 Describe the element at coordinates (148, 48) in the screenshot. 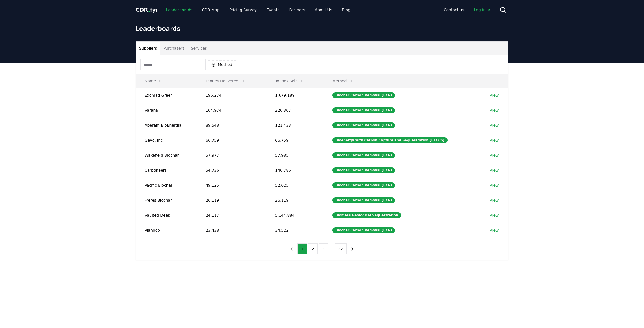

I see `button: Suppliers` at that location.